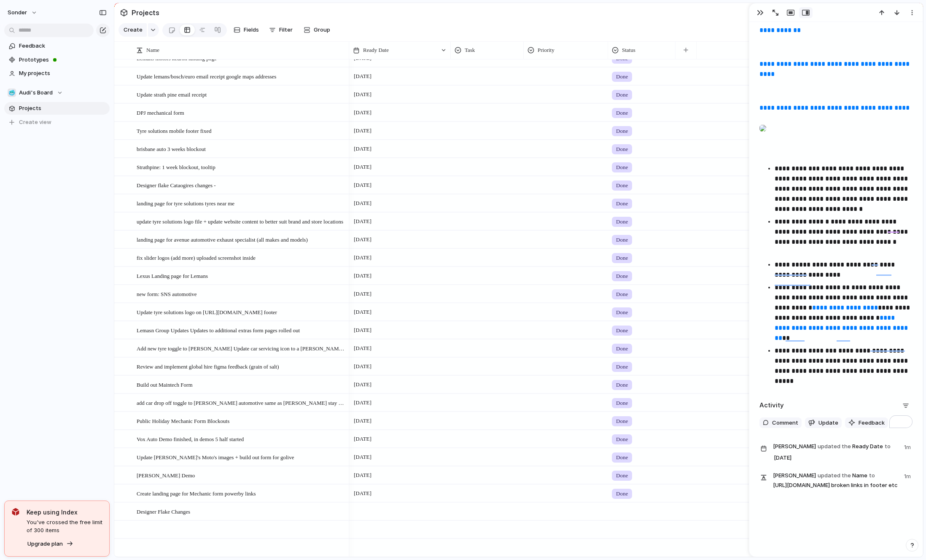  Describe the element at coordinates (317, 30) in the screenshot. I see `button: Group` at that location.